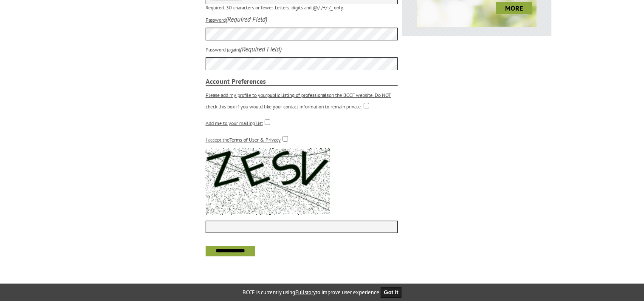 The height and width of the screenshot is (301, 644). Describe the element at coordinates (298, 95) in the screenshot. I see `a: public listing of professionals` at that location.